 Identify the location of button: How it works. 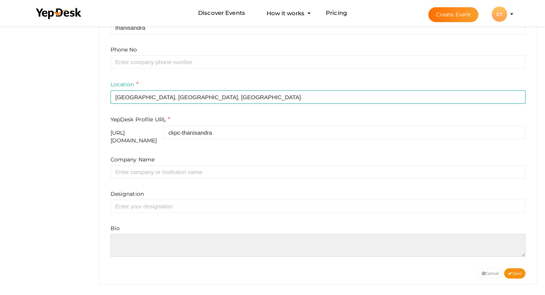
(285, 13).